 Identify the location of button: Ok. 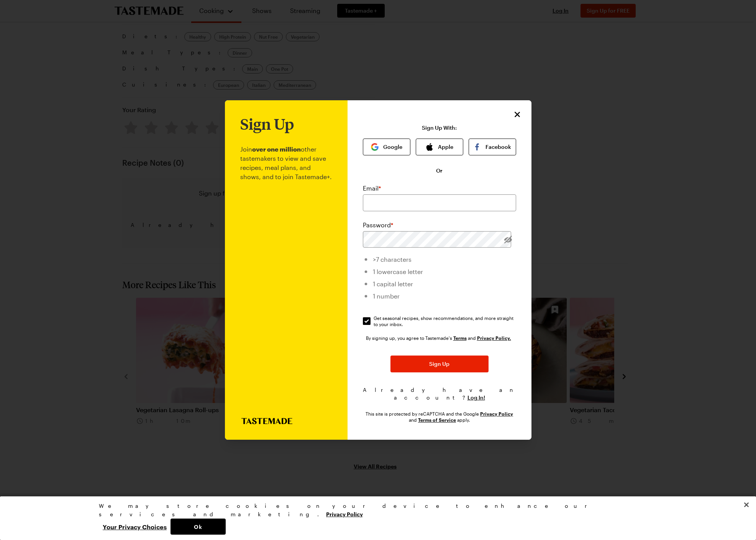
(198, 526).